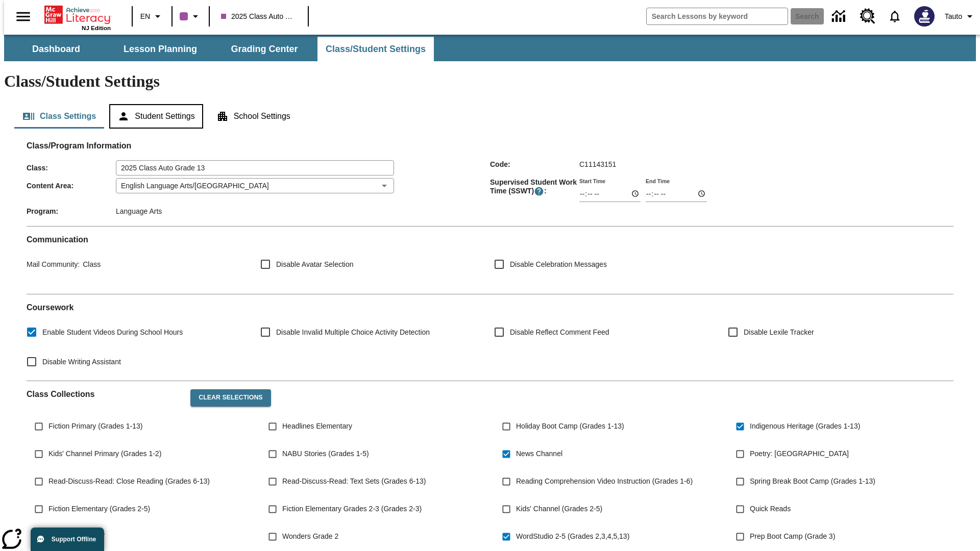 This screenshot has width=980, height=551. Describe the element at coordinates (23, 16) in the screenshot. I see `button: Open side menu` at that location.